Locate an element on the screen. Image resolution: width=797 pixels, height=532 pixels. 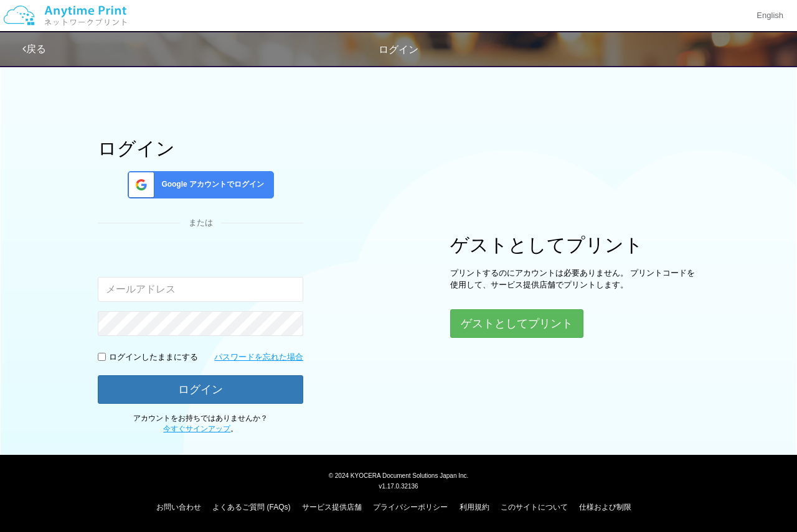
p: アカウントをお持ちではありませんか？ is located at coordinates (201, 423).